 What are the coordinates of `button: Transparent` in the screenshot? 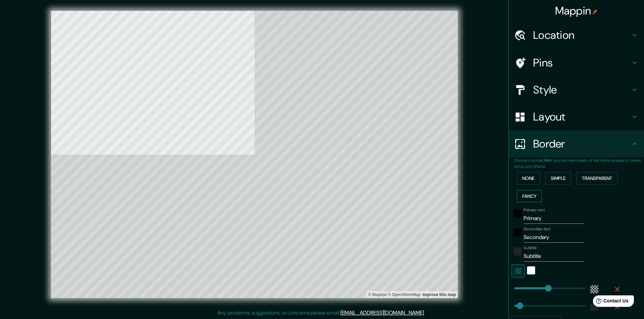 It's located at (597, 178).